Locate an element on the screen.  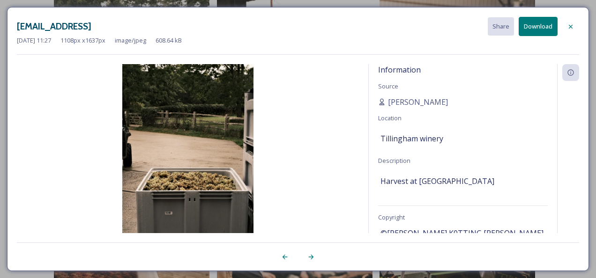
span: Tillingham winery is located at coordinates (412, 139).